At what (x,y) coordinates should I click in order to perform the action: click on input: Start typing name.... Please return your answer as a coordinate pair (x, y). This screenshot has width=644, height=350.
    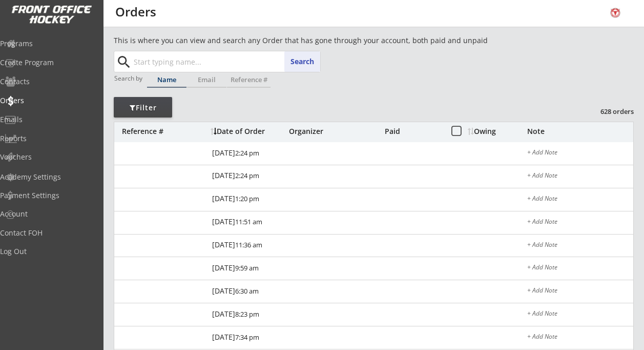
    Looking at the image, I should click on (226, 62).